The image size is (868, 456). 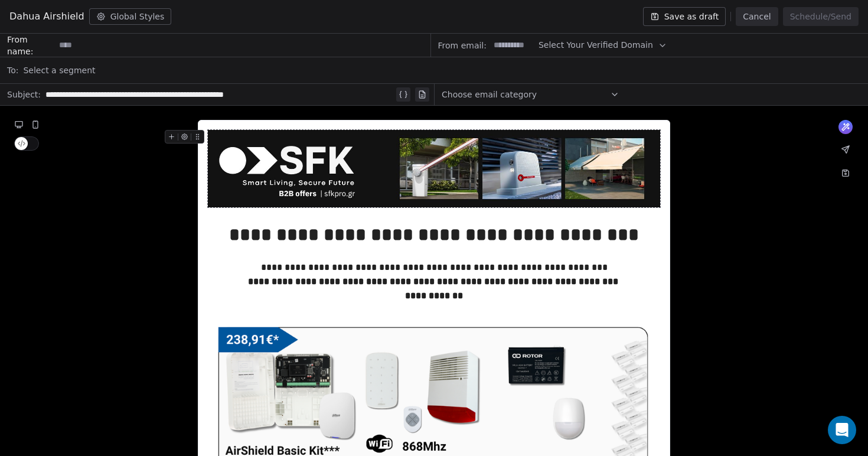 I want to click on span: Select Your Verified Domain, so click(x=596, y=45).